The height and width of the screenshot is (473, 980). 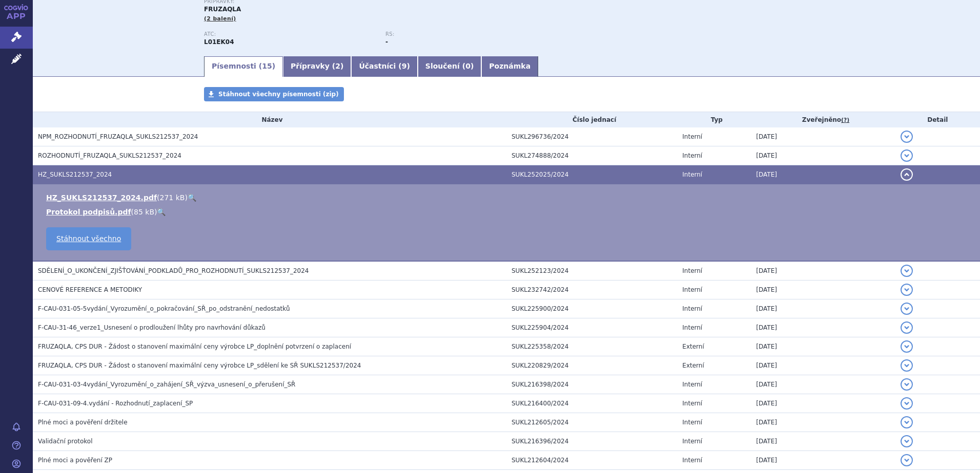 What do you see at coordinates (591, 422) in the screenshot?
I see `td: SUKL212605/2024` at bounding box center [591, 422].